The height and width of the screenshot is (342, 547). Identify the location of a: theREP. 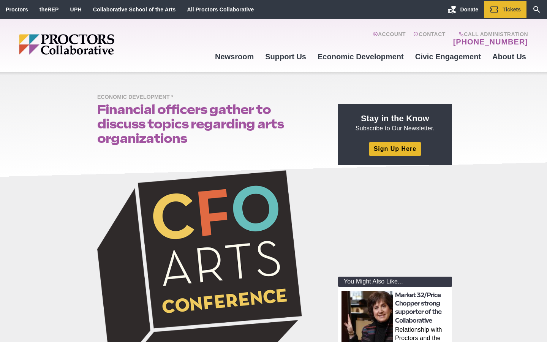
(49, 9).